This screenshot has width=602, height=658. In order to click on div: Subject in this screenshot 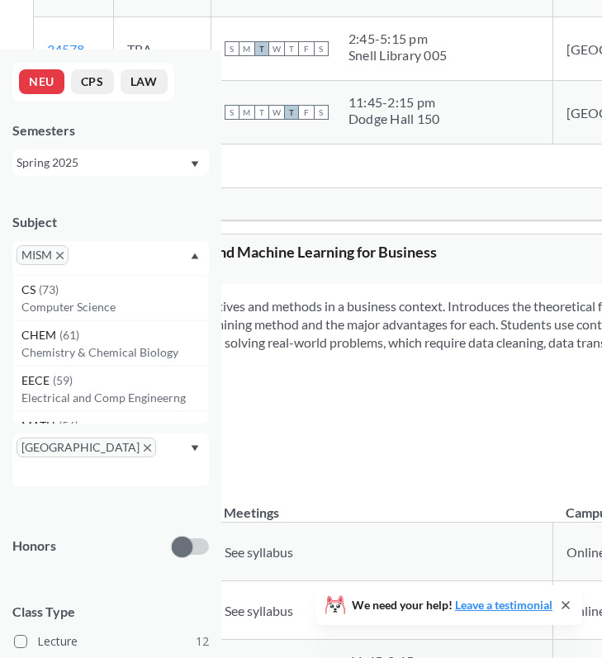, I will do `click(111, 222)`.